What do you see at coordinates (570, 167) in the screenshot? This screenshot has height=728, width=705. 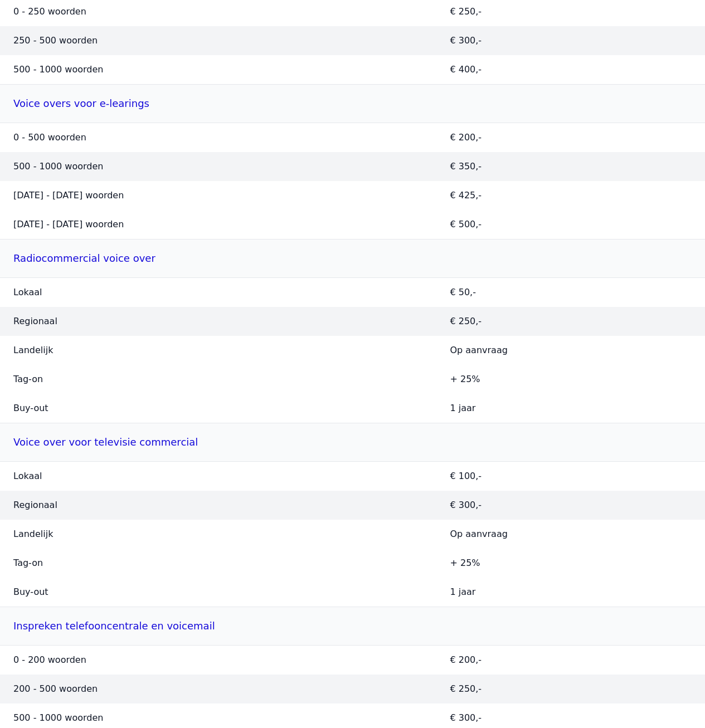 I see `td: € 350,-` at bounding box center [570, 167].